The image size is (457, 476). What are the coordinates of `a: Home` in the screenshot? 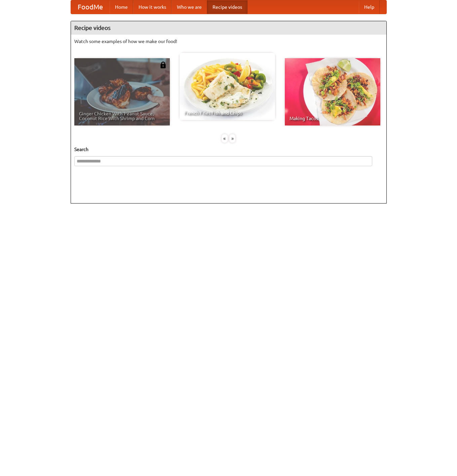 It's located at (121, 7).